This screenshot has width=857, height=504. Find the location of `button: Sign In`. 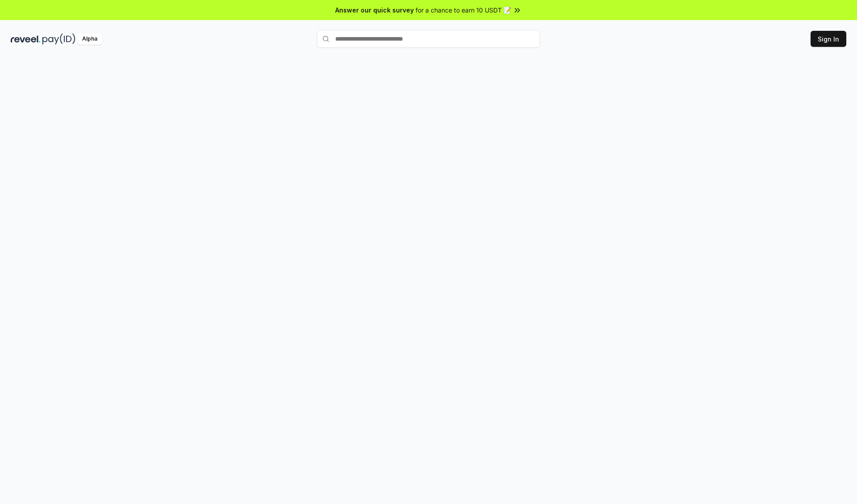

button: Sign In is located at coordinates (829, 39).